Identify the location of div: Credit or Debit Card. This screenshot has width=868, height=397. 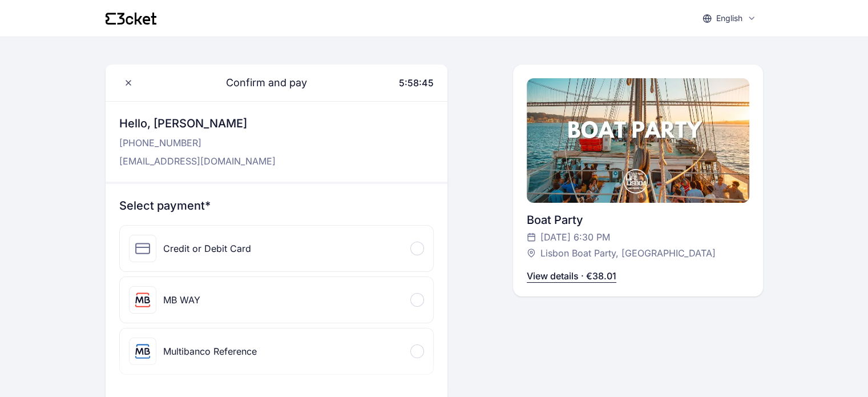
(207, 249).